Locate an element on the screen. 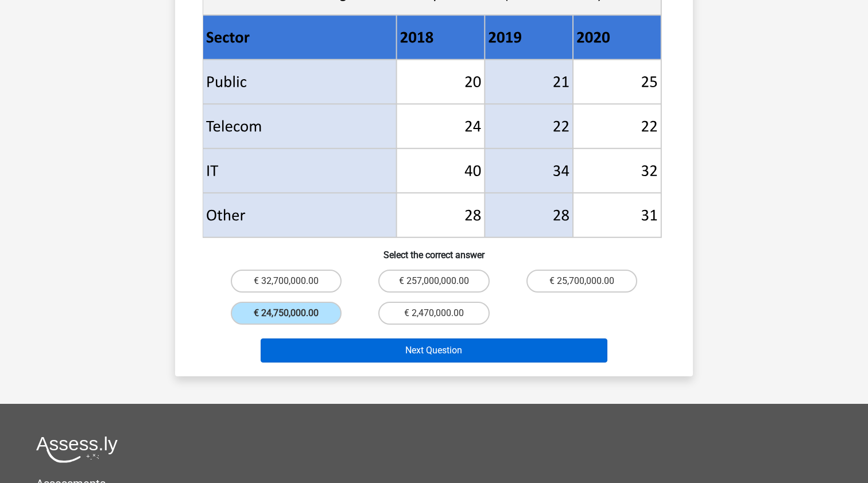  label: € 25,700,000.00 is located at coordinates (581, 281).